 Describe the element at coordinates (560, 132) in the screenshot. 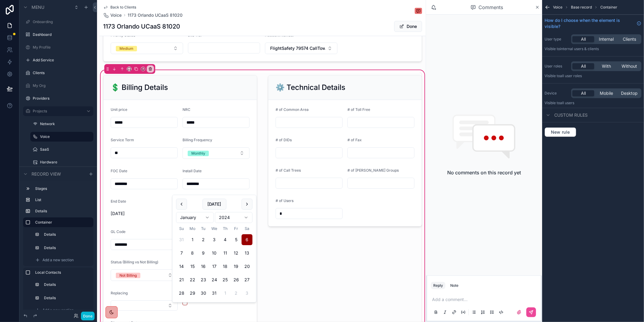

I see `button: New rule` at that location.